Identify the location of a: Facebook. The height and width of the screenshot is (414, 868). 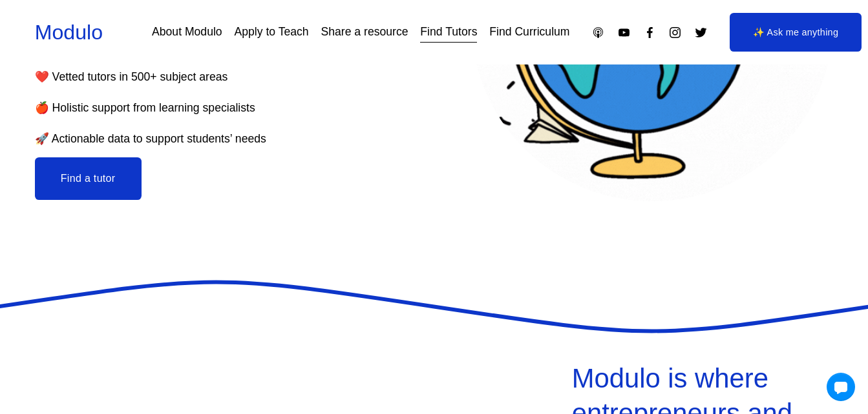
(650, 32).